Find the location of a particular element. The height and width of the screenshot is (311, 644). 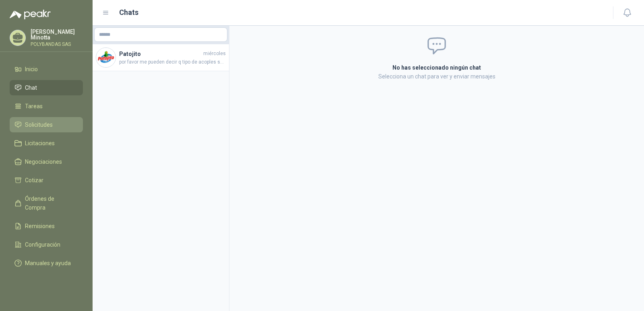

img: Logo peakr is located at coordinates (30, 14).